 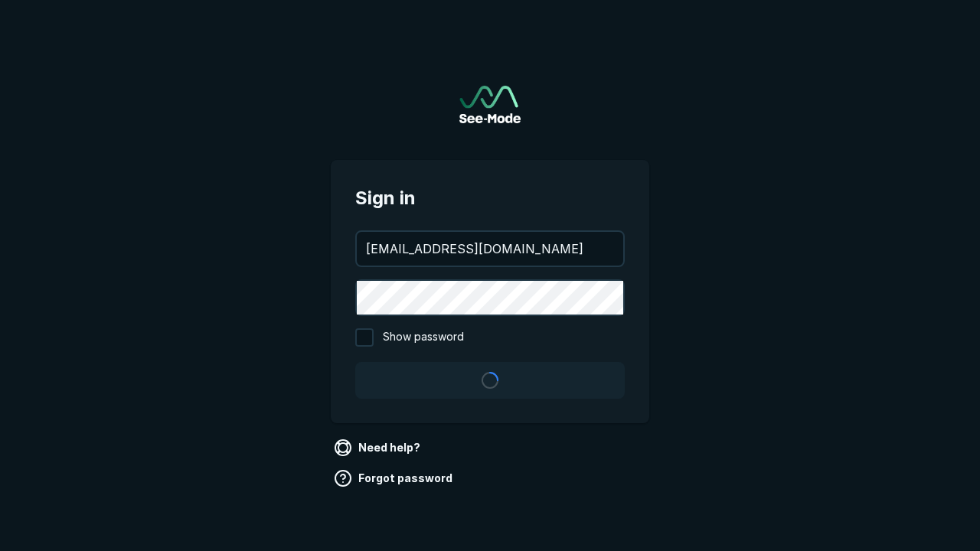 What do you see at coordinates (423, 338) in the screenshot?
I see `span: Show password` at bounding box center [423, 338].